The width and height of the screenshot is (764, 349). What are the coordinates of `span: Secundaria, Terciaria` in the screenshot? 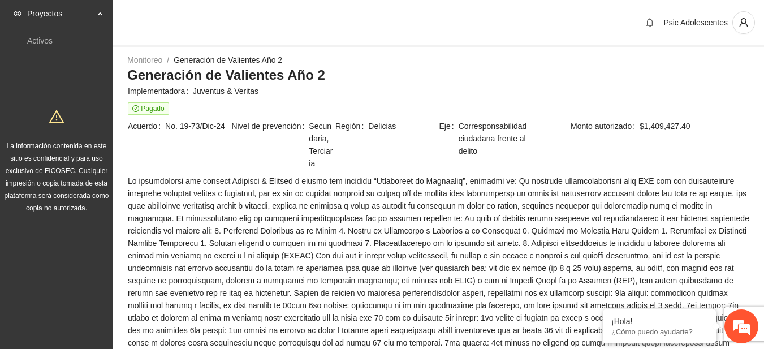 It's located at (321, 145).